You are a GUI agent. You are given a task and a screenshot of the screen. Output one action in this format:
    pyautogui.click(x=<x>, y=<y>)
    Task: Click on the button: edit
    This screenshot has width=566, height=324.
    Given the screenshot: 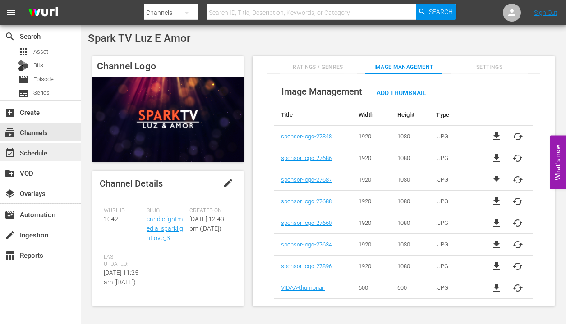 What is the action you would take?
    pyautogui.click(x=228, y=183)
    